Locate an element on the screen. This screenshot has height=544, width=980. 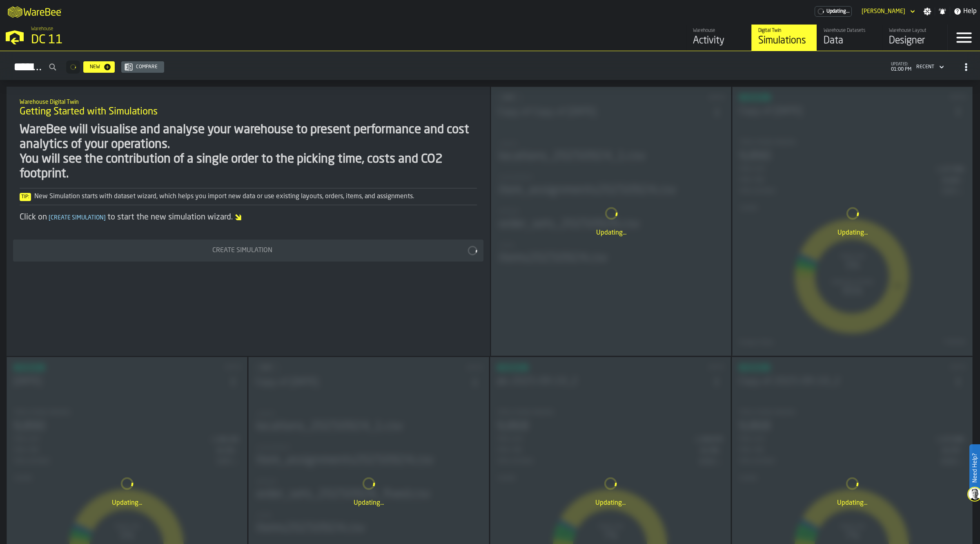
a: link-to-/wh/i/2e91095d-d0fa-471d-87cf-b9f7f81665fc/simulations is located at coordinates (784, 38).